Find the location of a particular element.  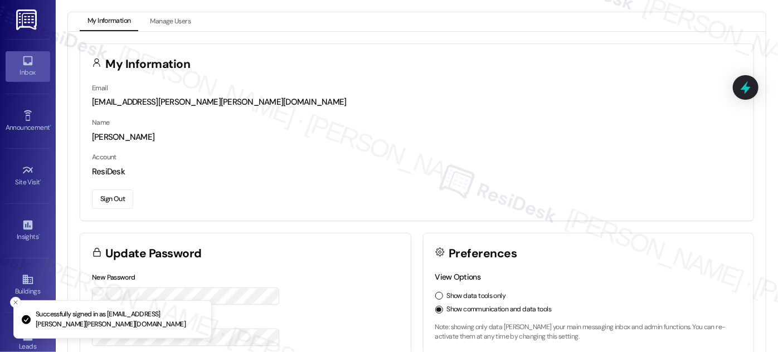

button: Sign Out is located at coordinates (113, 199).